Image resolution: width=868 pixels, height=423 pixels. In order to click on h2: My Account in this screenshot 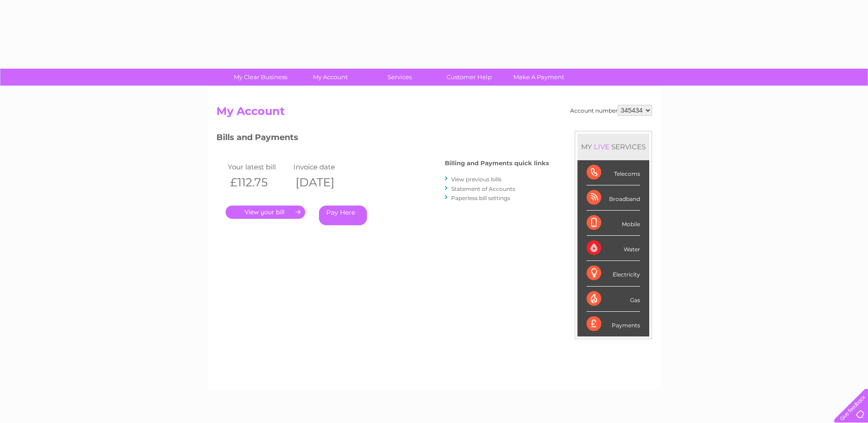, I will do `click(434, 113)`.